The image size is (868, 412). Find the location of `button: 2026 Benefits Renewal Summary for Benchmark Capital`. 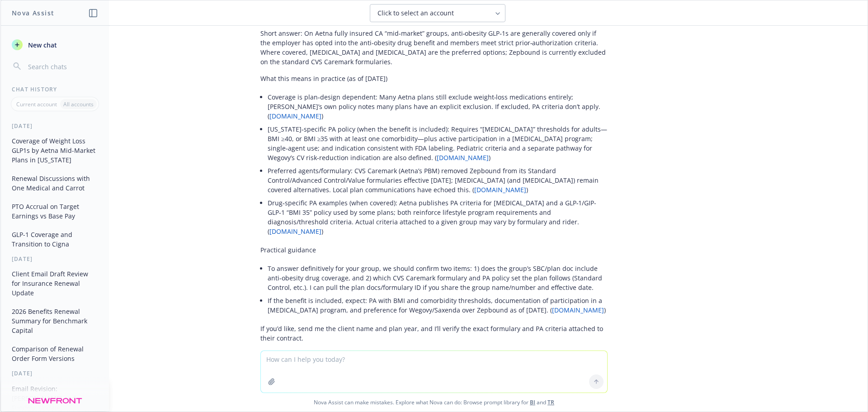

button: 2026 Benefits Renewal Summary for Benchmark Capital is located at coordinates (55, 321).